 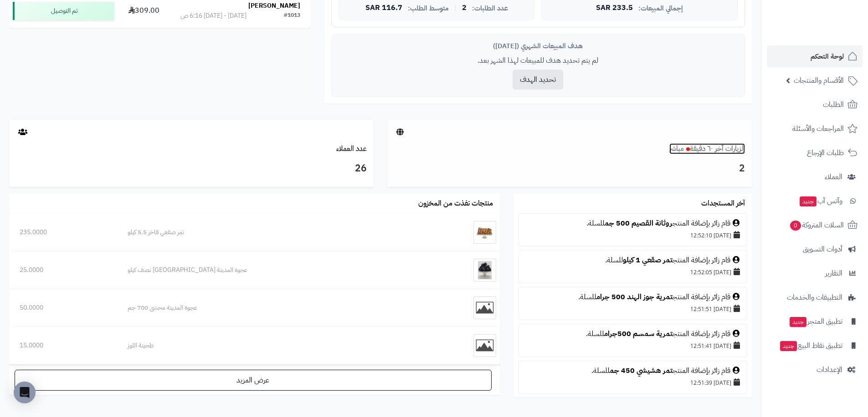 I want to click on span: الأقسام والمنتجات, so click(x=819, y=80).